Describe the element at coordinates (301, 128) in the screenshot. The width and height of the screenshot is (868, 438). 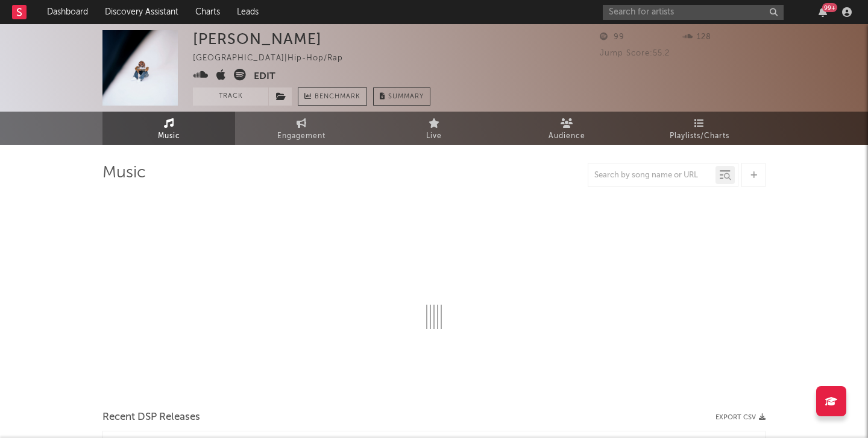
I see `a: Engagement` at that location.